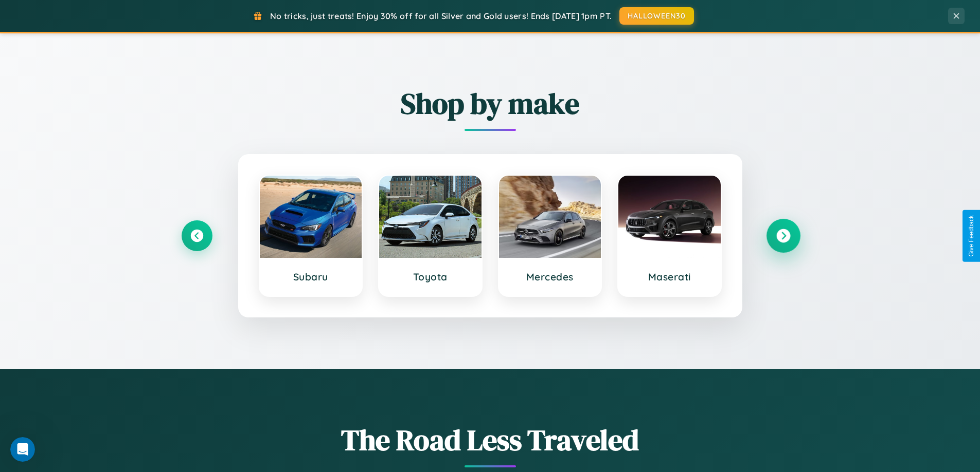 Image resolution: width=980 pixels, height=472 pixels. I want to click on h3: Mercedes, so click(550, 277).